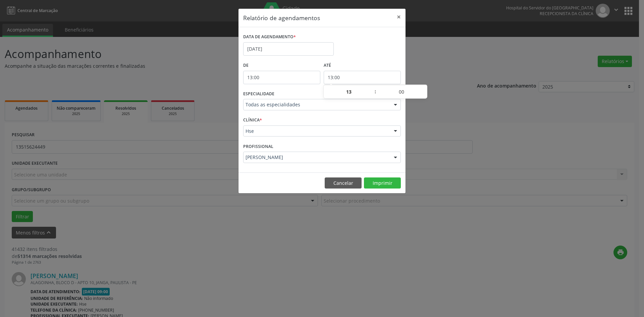 This screenshot has width=644, height=317. Describe the element at coordinates (343, 183) in the screenshot. I see `button: Cancelar` at that location.